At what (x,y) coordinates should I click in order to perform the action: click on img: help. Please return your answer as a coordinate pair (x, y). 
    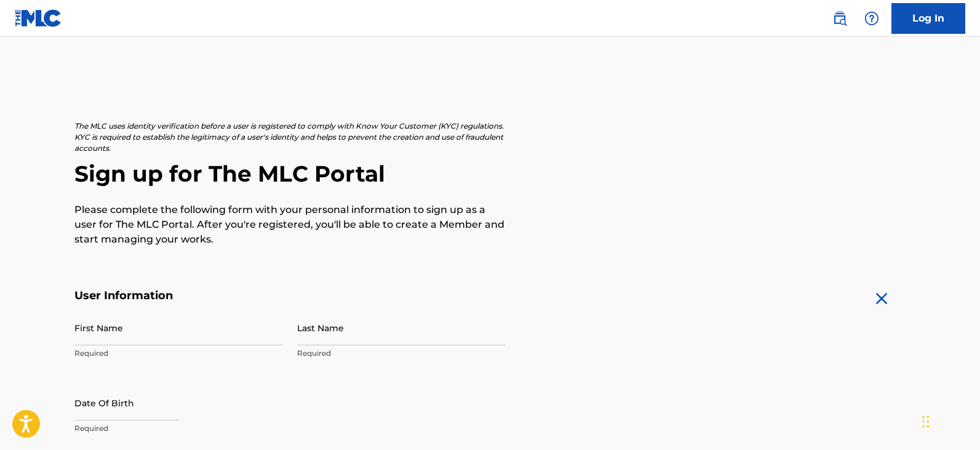
    Looking at the image, I should click on (872, 19).